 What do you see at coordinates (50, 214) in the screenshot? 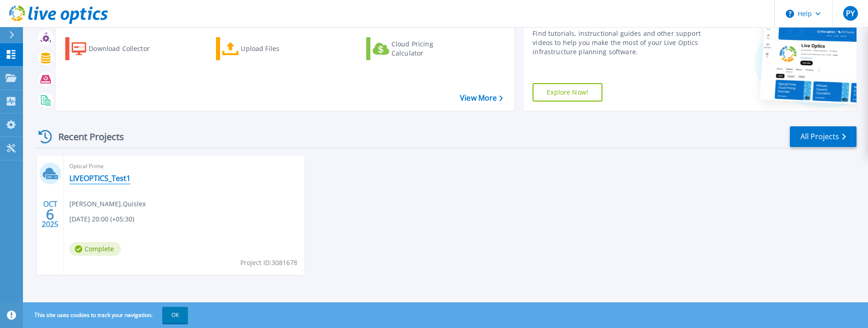
I see `div: OCT 2025` at bounding box center [50, 214].